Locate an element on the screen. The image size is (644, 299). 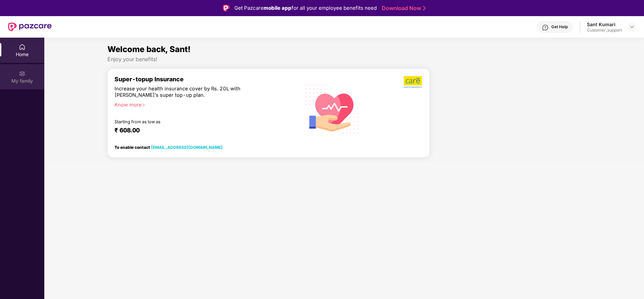
img: svg+xml;base64,PHN2ZyB4bWxucz0iaHR0cDovL3d3dy53My5vcmcvMjAwMC9zdmciIHhtbG5zOnhsaW5rPSJodHRwOi8vd3... is located at coordinates (333, 109).